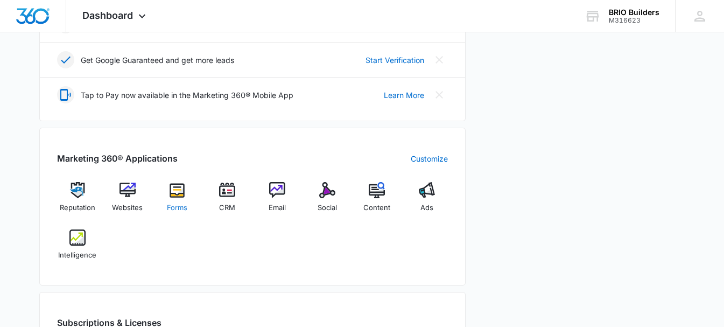 Image resolution: width=724 pixels, height=327 pixels. Describe the element at coordinates (427, 208) in the screenshot. I see `span: Ads` at that location.